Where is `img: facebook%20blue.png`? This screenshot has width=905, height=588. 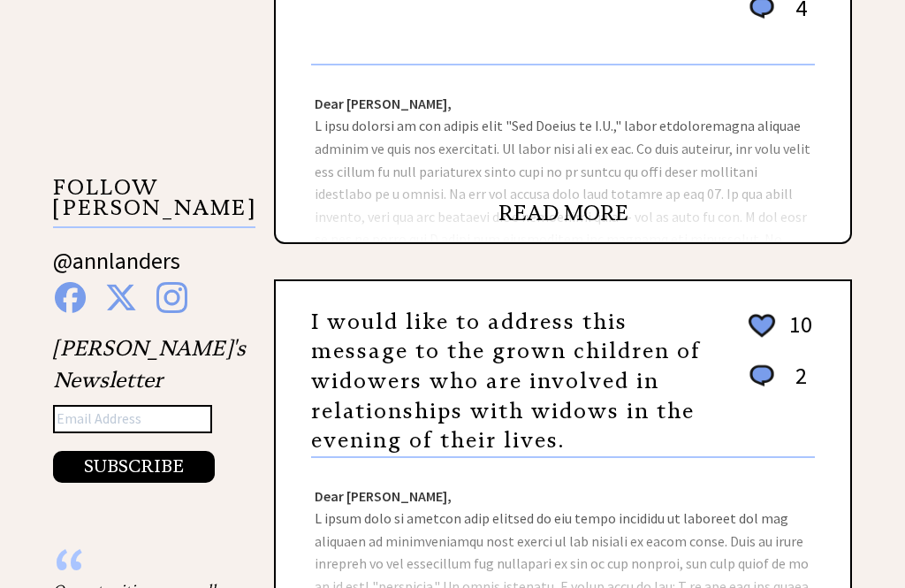 img: facebook%20blue.png is located at coordinates (70, 298).